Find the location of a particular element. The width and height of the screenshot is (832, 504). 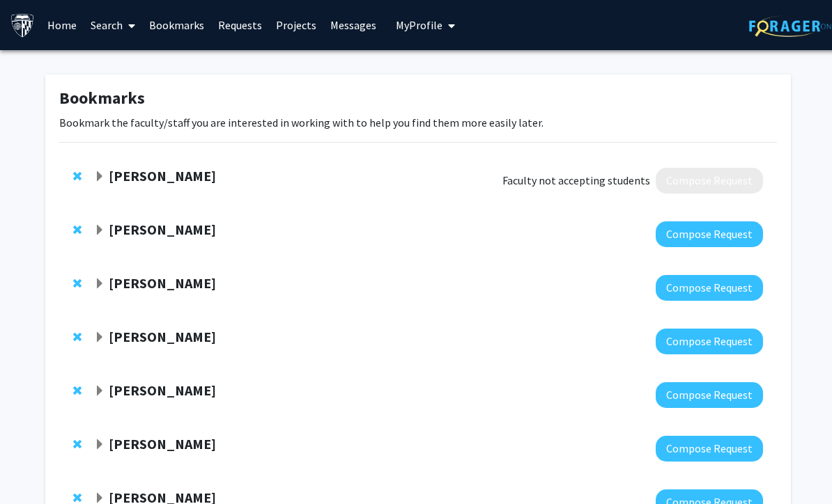

button: Compose Request to Laura Ensign-Hodges is located at coordinates (710, 234).